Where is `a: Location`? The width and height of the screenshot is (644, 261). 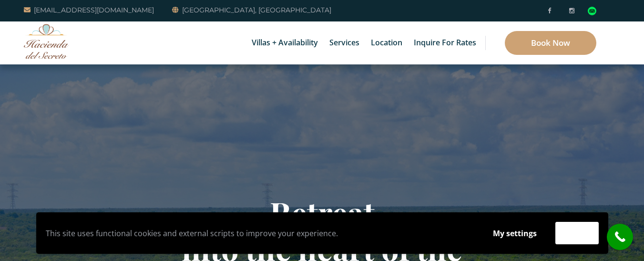 a: Location is located at coordinates (387, 43).